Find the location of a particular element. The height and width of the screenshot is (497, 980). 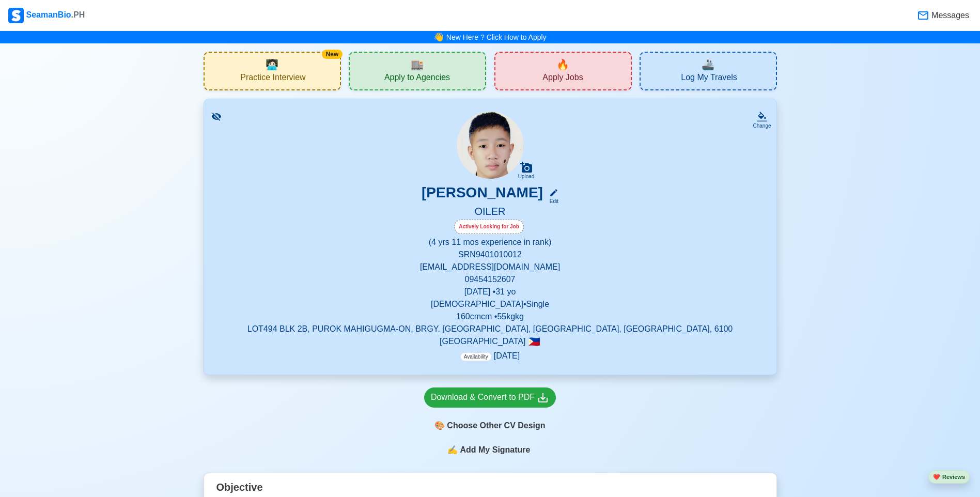

div: Upload is located at coordinates (526, 177).